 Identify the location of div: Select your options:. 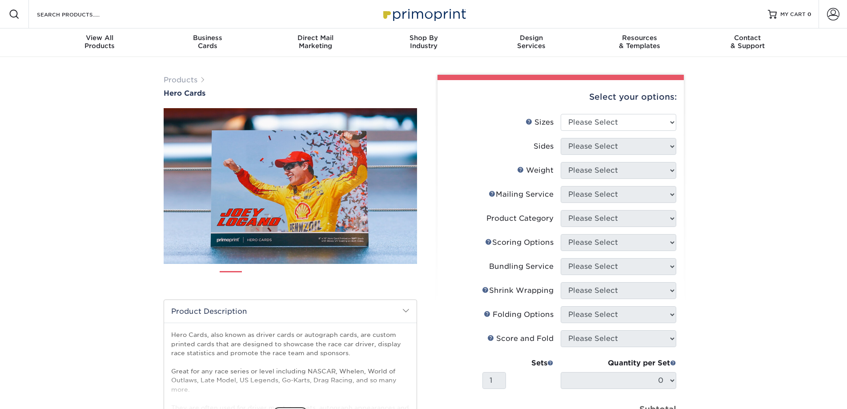
(561, 97).